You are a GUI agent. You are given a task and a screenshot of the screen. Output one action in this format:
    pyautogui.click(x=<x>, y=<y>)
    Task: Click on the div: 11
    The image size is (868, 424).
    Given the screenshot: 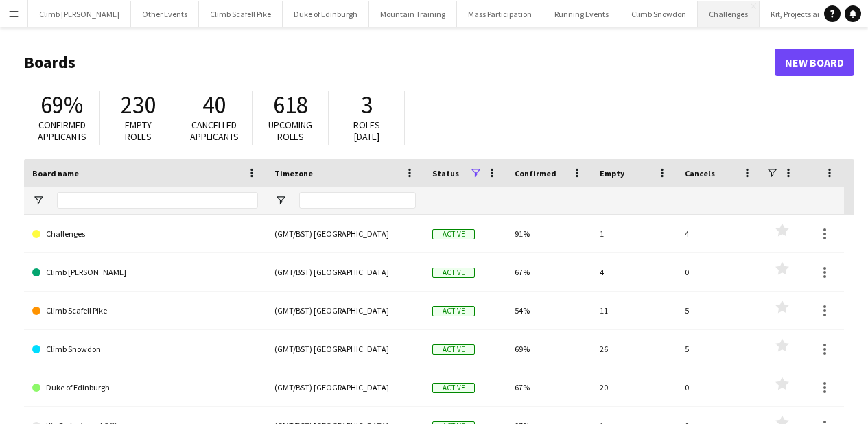 What is the action you would take?
    pyautogui.click(x=634, y=310)
    